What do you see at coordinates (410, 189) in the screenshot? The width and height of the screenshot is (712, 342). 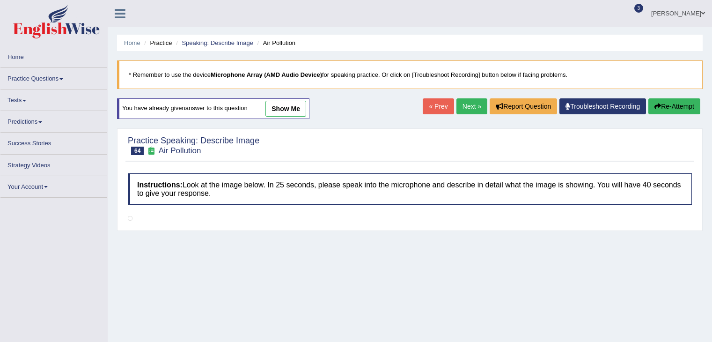 I see `h4: Look at the image below. In 25 seconds, please speak into the microphone and describe in detail w...` at bounding box center [410, 189].